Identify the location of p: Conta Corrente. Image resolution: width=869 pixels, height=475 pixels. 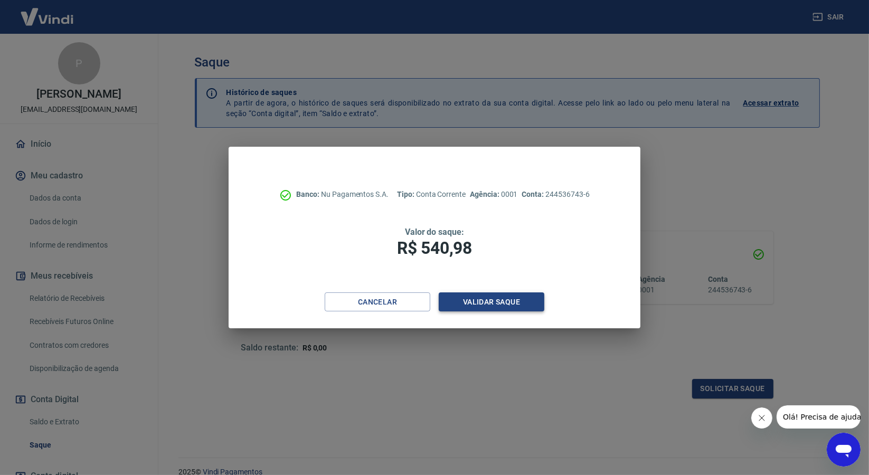
(431, 194).